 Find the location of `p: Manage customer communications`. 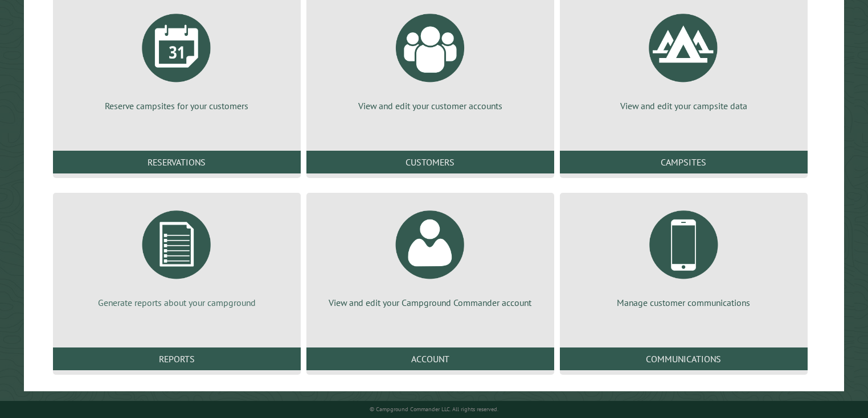

p: Manage customer communications is located at coordinates (684, 303).